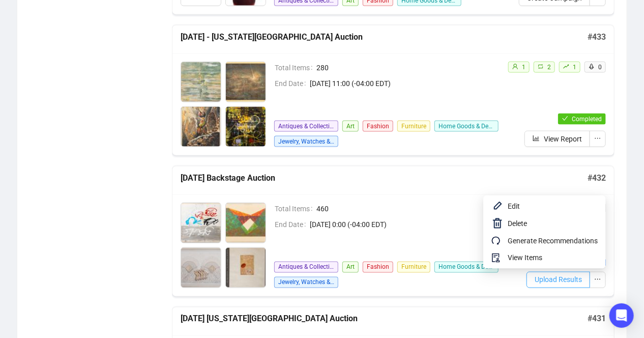  I want to click on div: Open Intercom Messenger, so click(622, 316).